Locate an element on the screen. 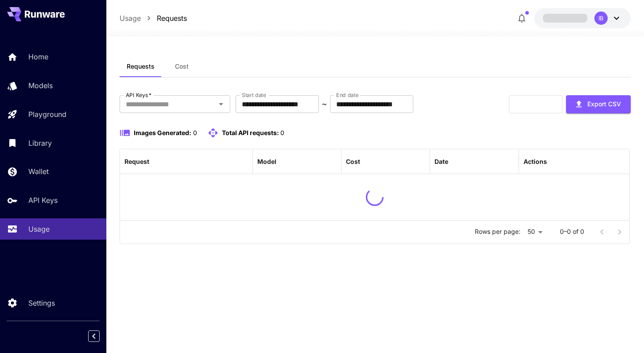 The height and width of the screenshot is (353, 644). div: Actions is located at coordinates (535, 162).